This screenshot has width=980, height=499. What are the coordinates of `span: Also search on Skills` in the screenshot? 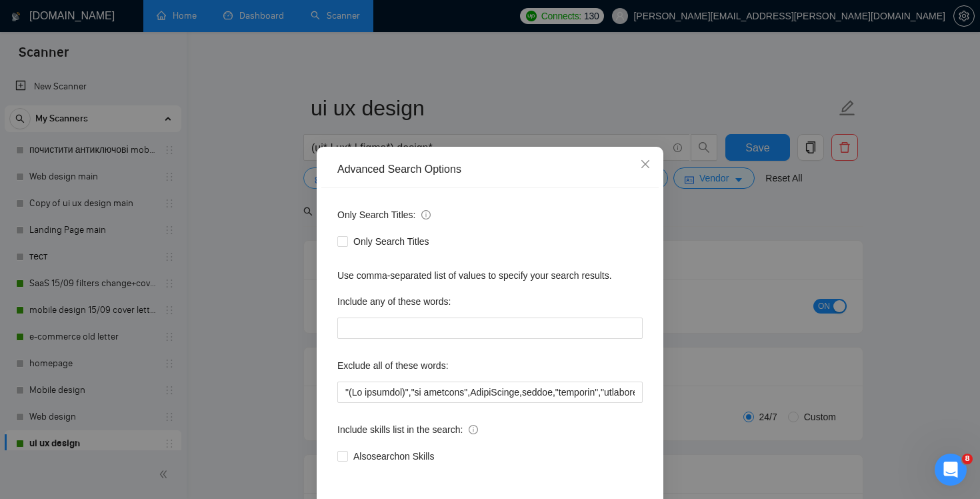 It's located at (393, 456).